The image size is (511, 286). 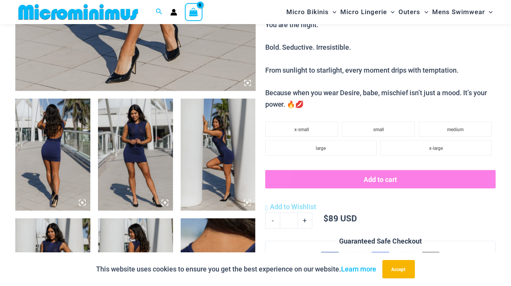 What do you see at coordinates (462, 12) in the screenshot?
I see `a: Mens SwimwearMenu ToggleMenu Toggle` at bounding box center [462, 12].